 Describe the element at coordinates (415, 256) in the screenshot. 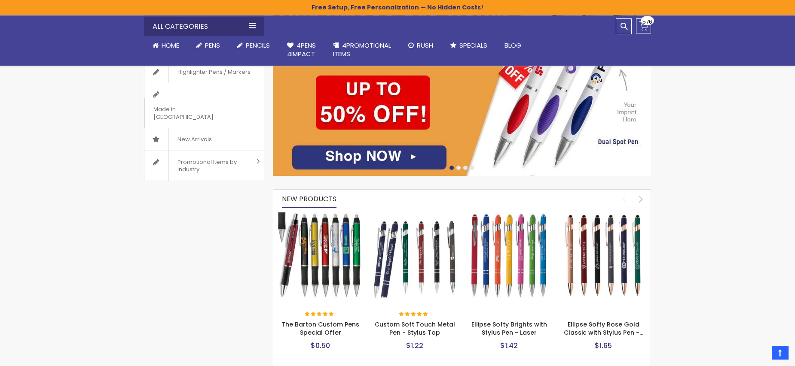

I see `img: Custom Soft Touch Metal Pen - Stylus Top` at that location.